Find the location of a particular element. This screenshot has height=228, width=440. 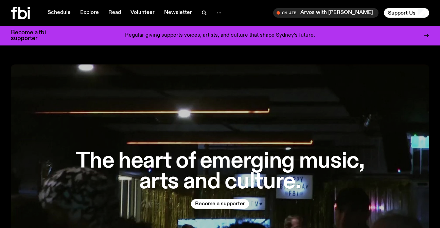

h1: The heart of emerging music, arts and culture. is located at coordinates (220, 172).